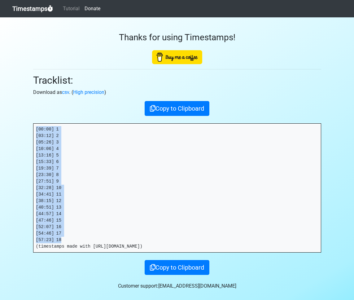 The height and width of the screenshot is (300, 354). What do you see at coordinates (71, 9) in the screenshot?
I see `a: Tutorial` at bounding box center [71, 9].